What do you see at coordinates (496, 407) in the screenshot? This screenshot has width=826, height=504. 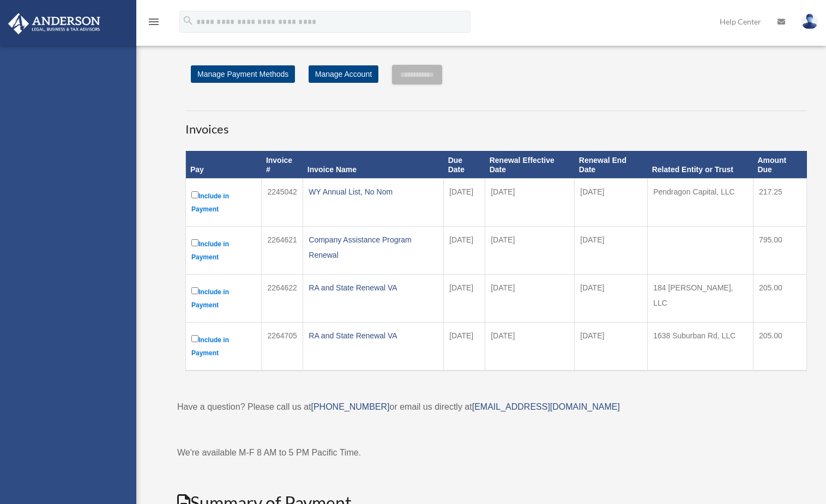 I see `p: Have a question? Please call us at or email us directly at` at bounding box center [496, 407].